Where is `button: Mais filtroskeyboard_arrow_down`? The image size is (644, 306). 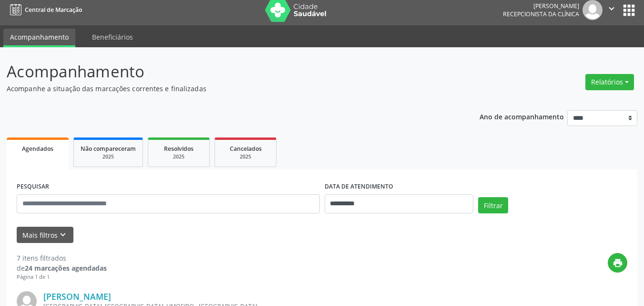
button: Mais filtroskeyboard_arrow_down is located at coordinates (44, 235).